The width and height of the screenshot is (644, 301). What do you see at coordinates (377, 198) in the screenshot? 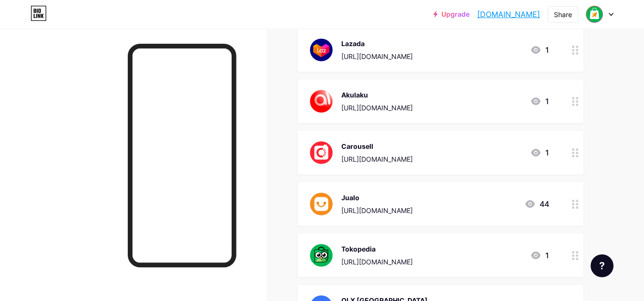
I see `div: Jualo` at bounding box center [377, 198].